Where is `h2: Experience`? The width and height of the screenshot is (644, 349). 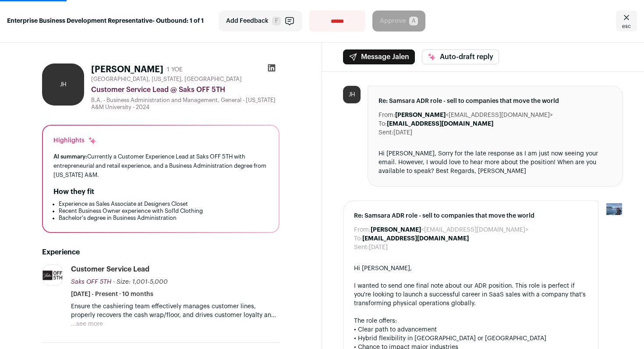 h2: Experience is located at coordinates (161, 253).